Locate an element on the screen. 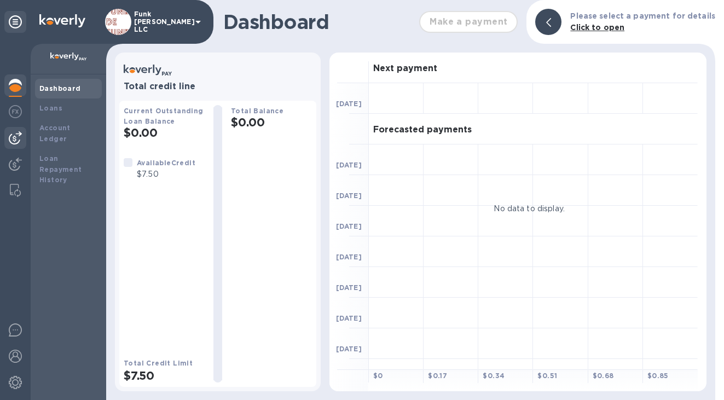  b: $ 0.85 is located at coordinates (658, 376).